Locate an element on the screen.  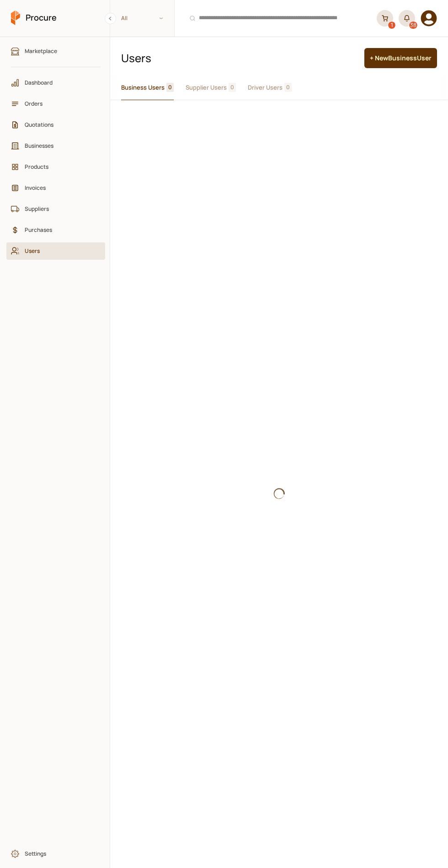
div: 1 is located at coordinates (392, 25).